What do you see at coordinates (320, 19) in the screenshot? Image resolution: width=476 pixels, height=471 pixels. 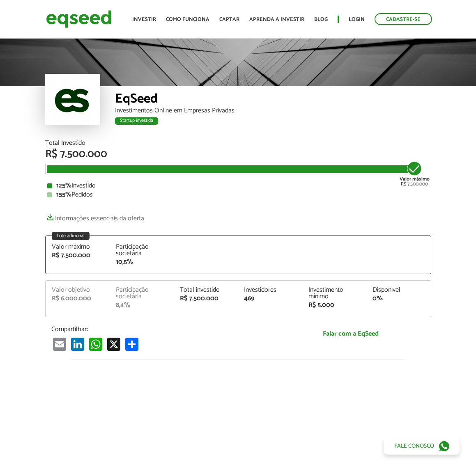 I see `a: Blog` at bounding box center [320, 19].